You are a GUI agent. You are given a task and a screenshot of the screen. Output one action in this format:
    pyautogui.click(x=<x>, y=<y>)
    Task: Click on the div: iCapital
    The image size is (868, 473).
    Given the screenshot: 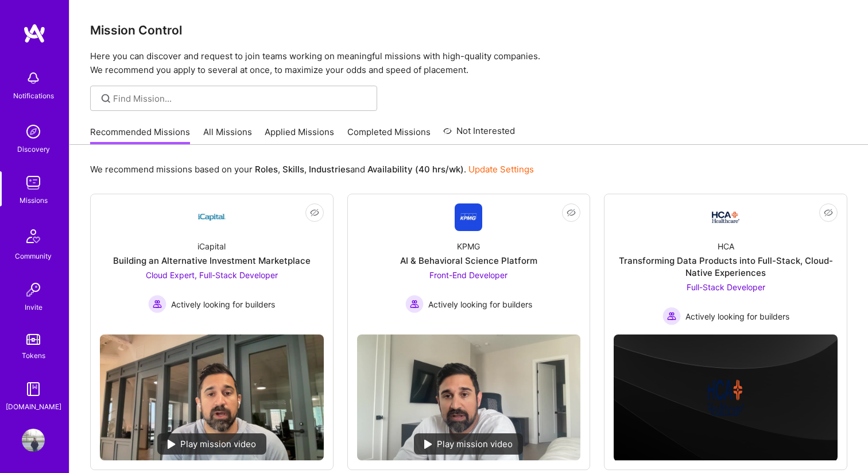 What is the action you would take?
    pyautogui.click(x=211, y=246)
    